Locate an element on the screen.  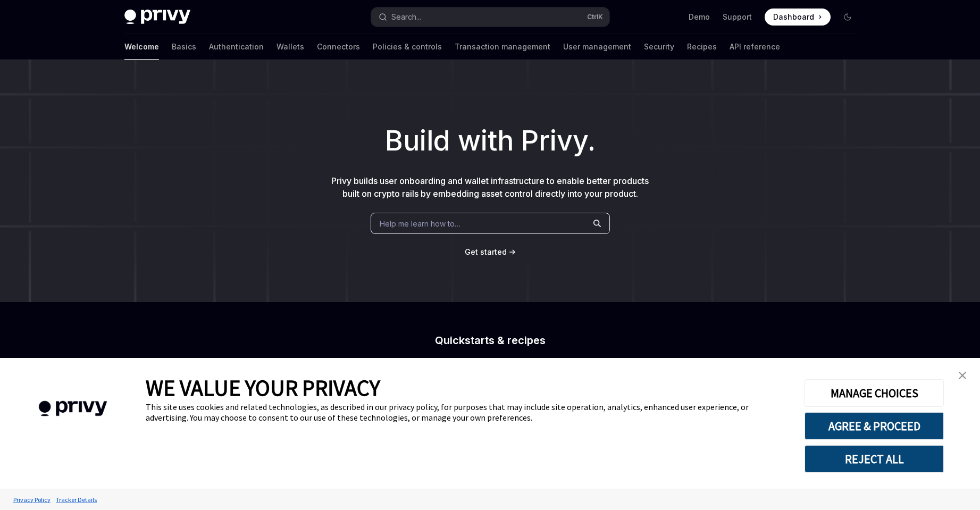
a: close banner is located at coordinates (963, 376).